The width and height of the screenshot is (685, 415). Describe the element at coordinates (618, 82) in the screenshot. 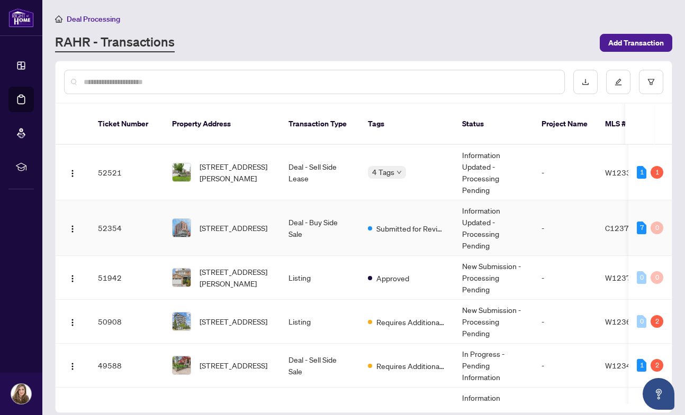

I see `span: edit` at that location.